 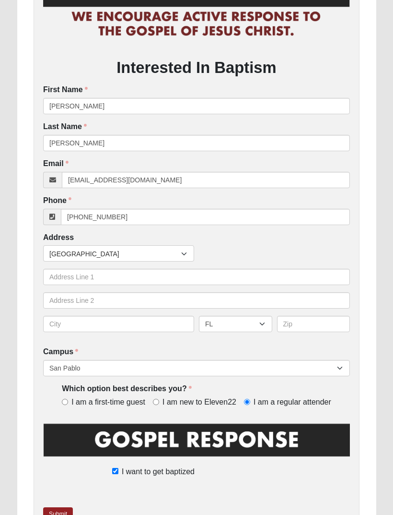 I want to click on input: Address Line 1, so click(x=197, y=277).